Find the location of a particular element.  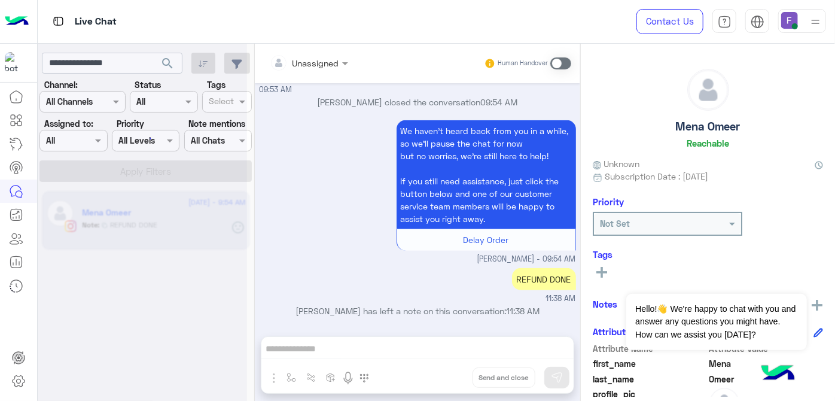

a: Contact Us is located at coordinates (670, 22).